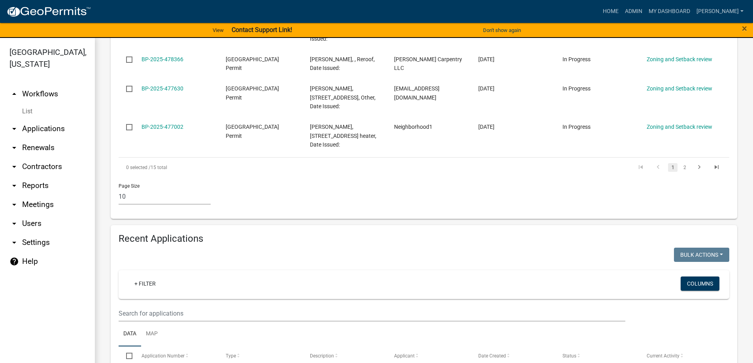  What do you see at coordinates (162, 127) in the screenshot?
I see `a: BP-2025-477002` at bounding box center [162, 127].